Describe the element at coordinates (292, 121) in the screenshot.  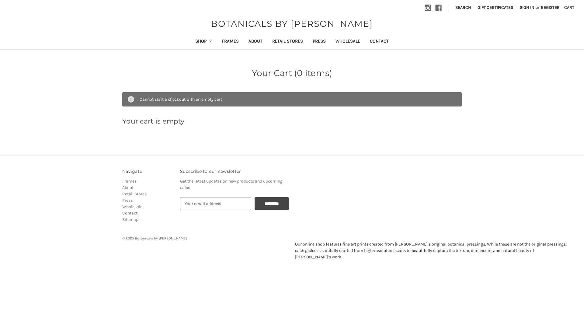
I see `h3: Your cart is empty` at that location.